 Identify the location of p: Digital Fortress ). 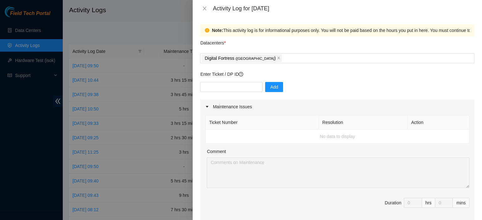
(240, 58).